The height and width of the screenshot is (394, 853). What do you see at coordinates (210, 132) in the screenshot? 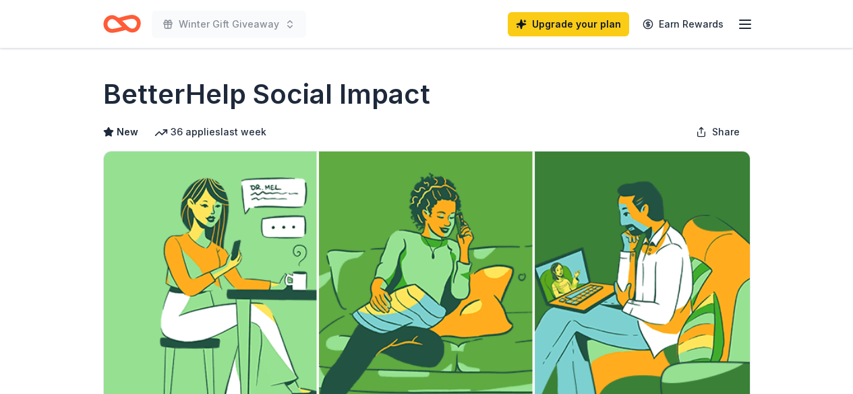
I see `div: 36 applies last week` at bounding box center [210, 132].